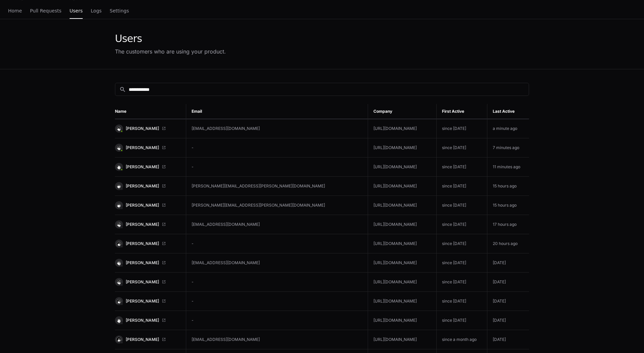  Describe the element at coordinates (45, 11) in the screenshot. I see `a: Pull Requests` at that location.